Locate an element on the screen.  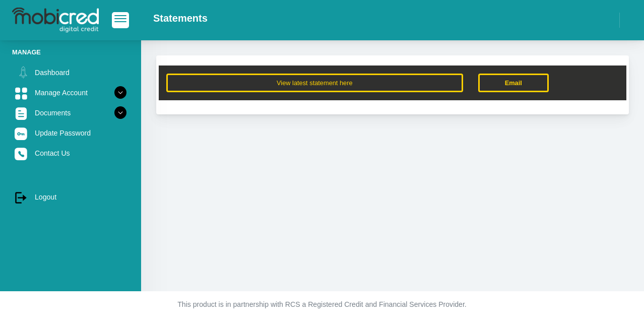
a: Documents is located at coordinates (70, 113).